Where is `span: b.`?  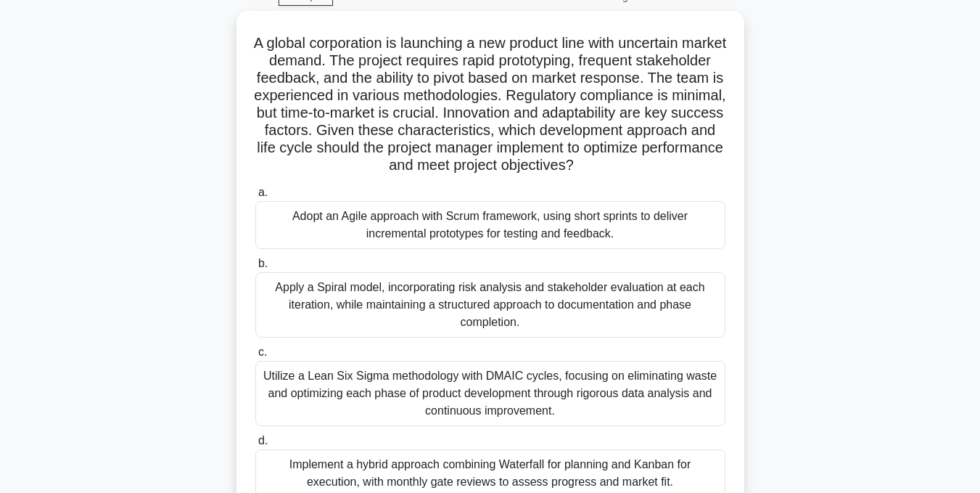
span: b. is located at coordinates (262, 263).